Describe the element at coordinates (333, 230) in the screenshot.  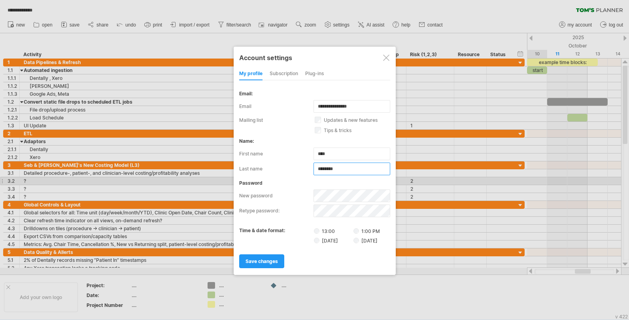
I see `label: 13:00` at that location.